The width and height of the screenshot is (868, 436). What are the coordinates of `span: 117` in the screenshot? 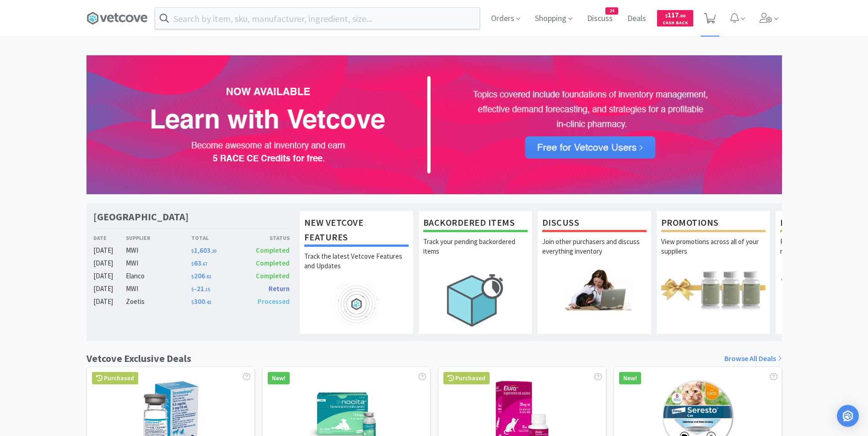 It's located at (675, 15).